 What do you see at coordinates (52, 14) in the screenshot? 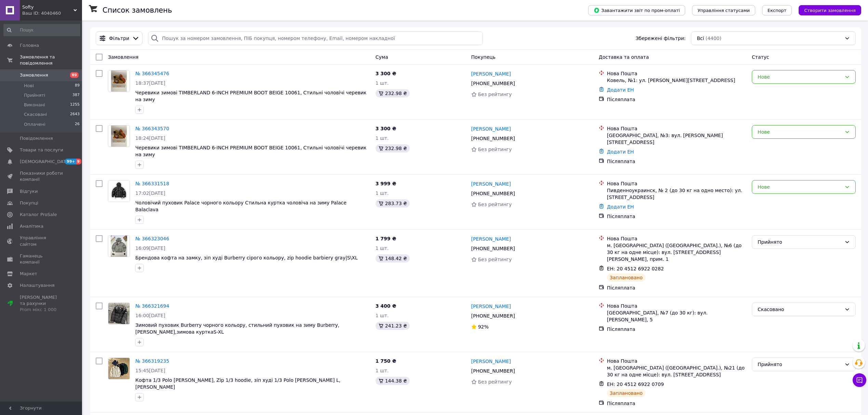
I see `div: Ваш ID: 4040460` at bounding box center [52, 14].